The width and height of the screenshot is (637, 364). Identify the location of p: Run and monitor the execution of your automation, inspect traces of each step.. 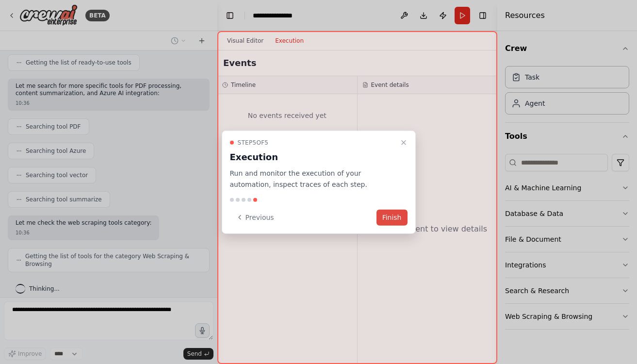
(313, 179).